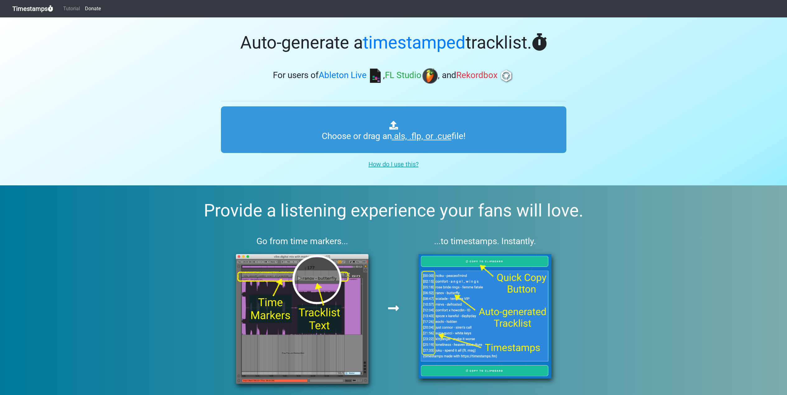 This screenshot has width=787, height=395. What do you see at coordinates (302, 319) in the screenshot?
I see `img: ableton%20screenshot%20bounce.png` at bounding box center [302, 319].